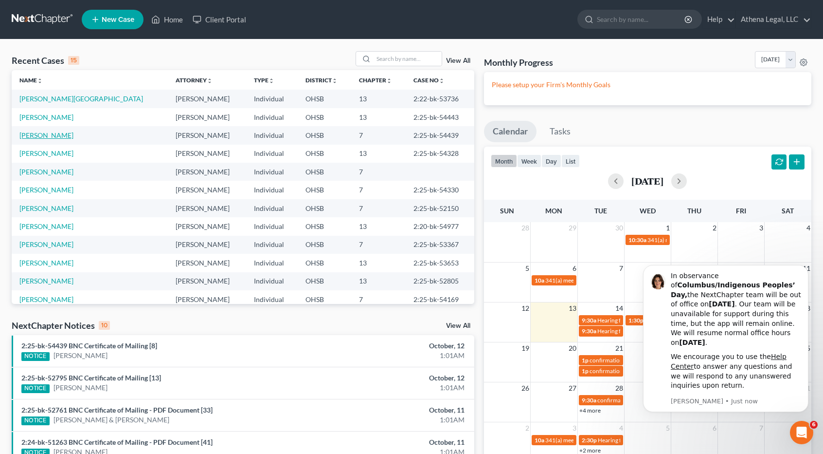 Image resolution: width=823 pixels, height=454 pixels. What do you see at coordinates (590, 450) in the screenshot?
I see `a: +2 more` at bounding box center [590, 450].